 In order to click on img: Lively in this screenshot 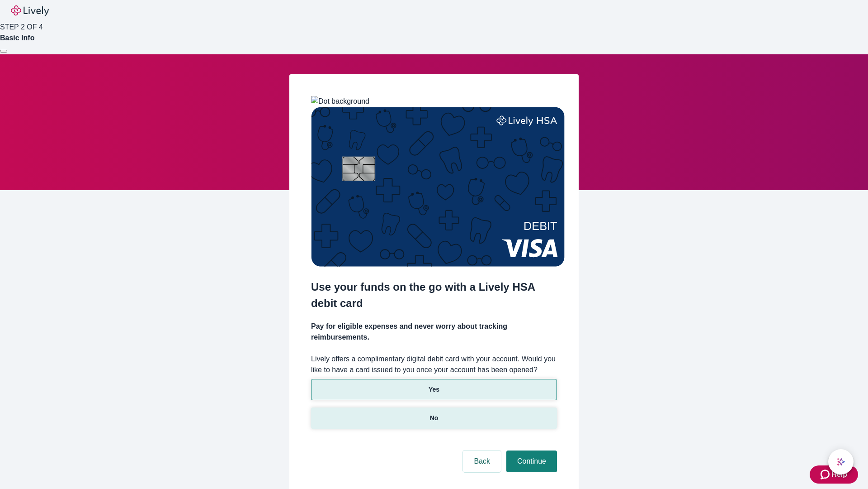, I will do `click(30, 11)`.